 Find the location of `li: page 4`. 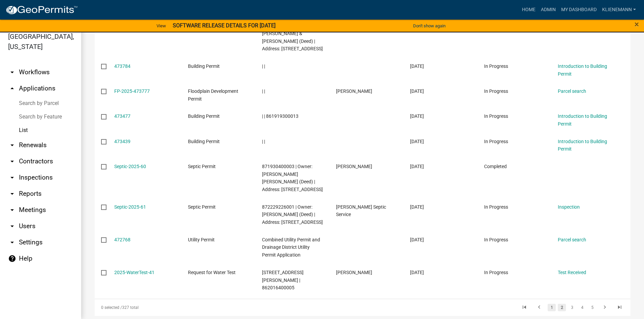

li: page 4 is located at coordinates (582, 308).